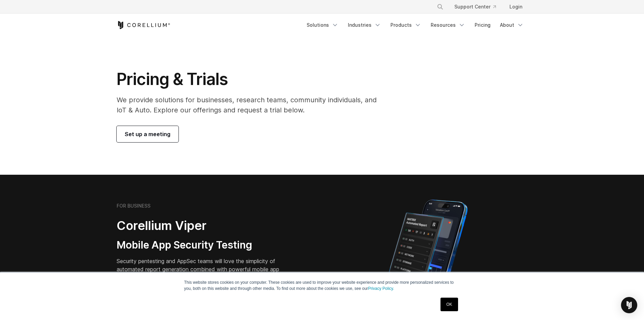 The image size is (644, 320). I want to click on a: Pricing, so click(482, 25).